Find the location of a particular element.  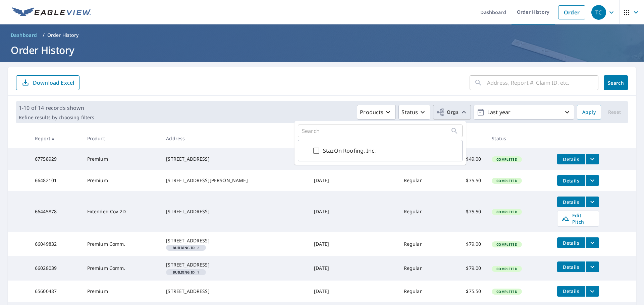

nav: breadcrumb is located at coordinates (322, 35).